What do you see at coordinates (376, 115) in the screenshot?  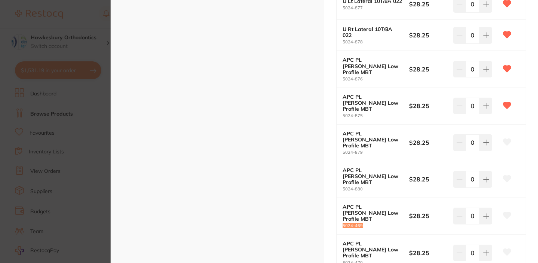 I see `small: 5024-875` at bounding box center [376, 115].